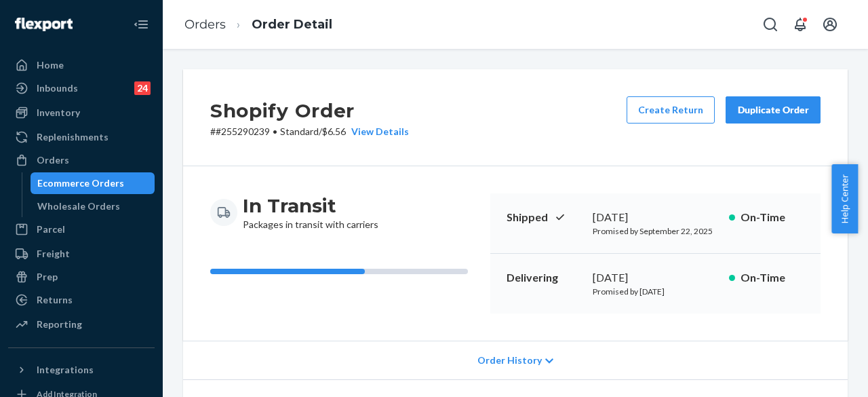 This screenshot has height=397, width=868. What do you see at coordinates (141, 24) in the screenshot?
I see `button: Close Navigation` at bounding box center [141, 24].